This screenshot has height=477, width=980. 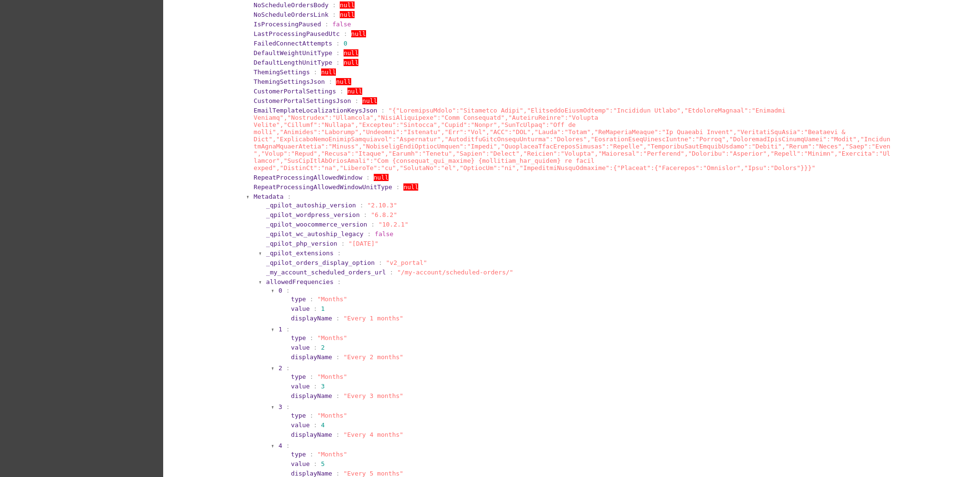 What do you see at coordinates (384, 214) in the screenshot?
I see `span: "6.8.2"` at bounding box center [384, 214].